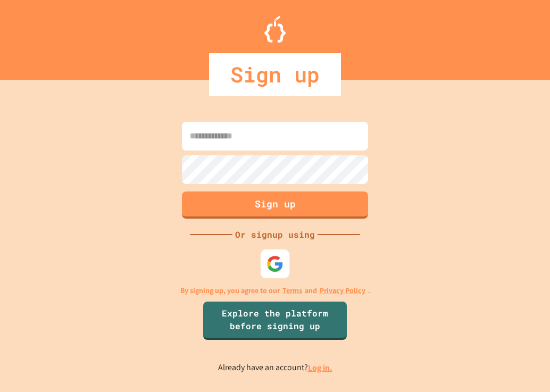 The image size is (550, 392). Describe the element at coordinates (343, 290) in the screenshot. I see `a: Privacy Policy` at that location.